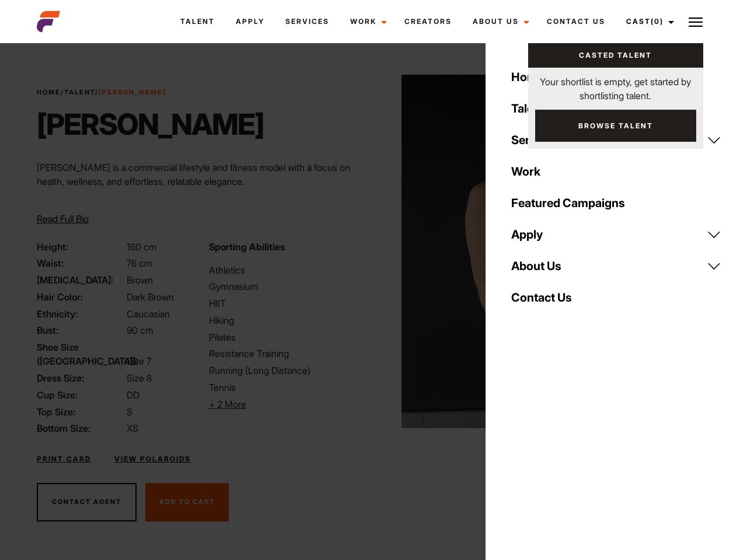 The width and height of the screenshot is (747, 560). Describe the element at coordinates (140, 330) in the screenshot. I see `span: 90 cm` at that location.